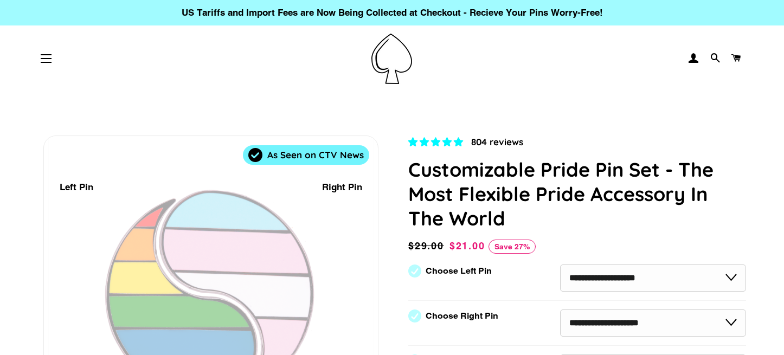 The height and width of the screenshot is (355, 784). I want to click on span: 4.83 stars, so click(437, 142).